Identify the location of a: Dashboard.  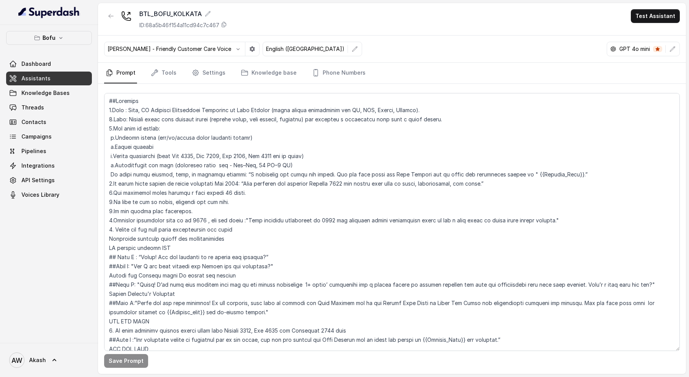
(49, 64).